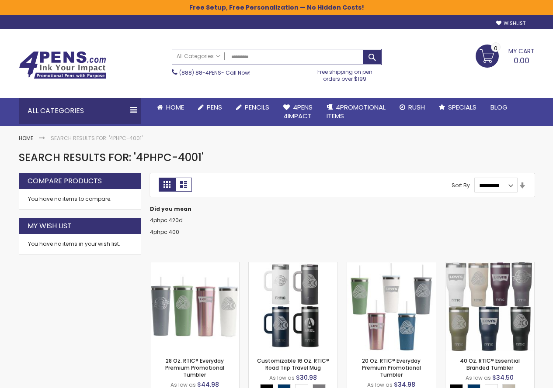  I want to click on span: Pens, so click(214, 107).